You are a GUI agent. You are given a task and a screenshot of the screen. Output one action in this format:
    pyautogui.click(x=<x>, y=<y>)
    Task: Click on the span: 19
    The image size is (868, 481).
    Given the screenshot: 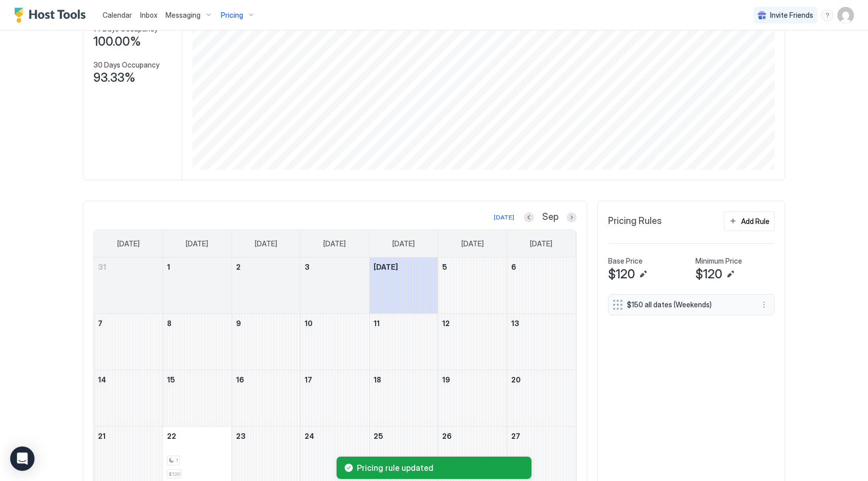 What is the action you would take?
    pyautogui.click(x=446, y=379)
    